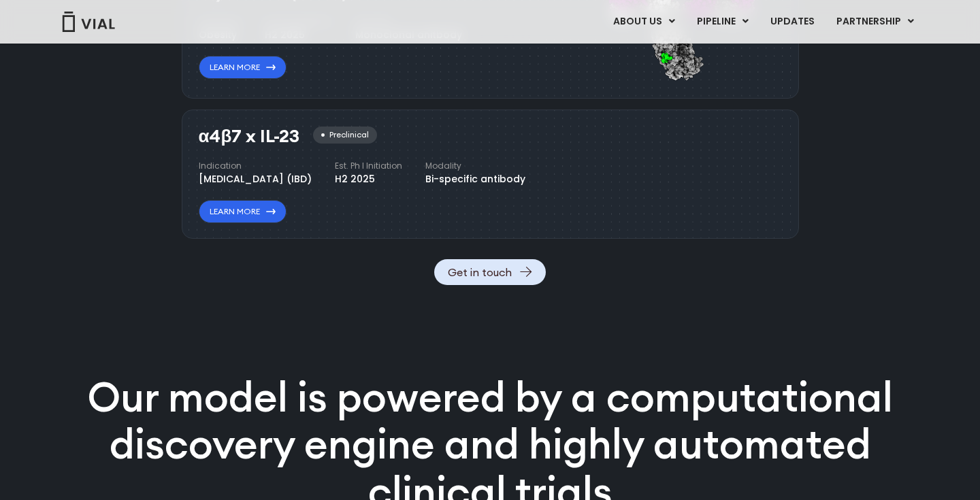 The width and height of the screenshot is (980, 500). What do you see at coordinates (255, 166) in the screenshot?
I see `h4: Indication` at bounding box center [255, 166].